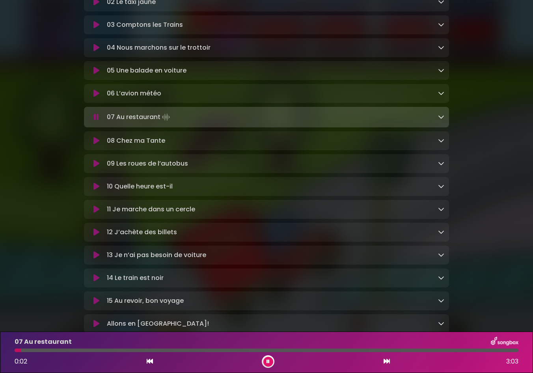  What do you see at coordinates (134, 93) in the screenshot?
I see `p: 06 L’avion météo` at bounding box center [134, 93].